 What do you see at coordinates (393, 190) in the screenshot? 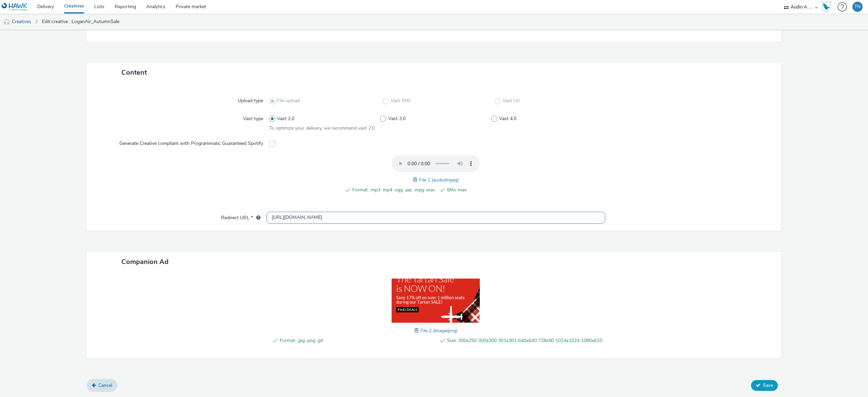
I see `span: Format: .mp3 .mp4 .ogg .aac .mpg .wav` at bounding box center [393, 190].